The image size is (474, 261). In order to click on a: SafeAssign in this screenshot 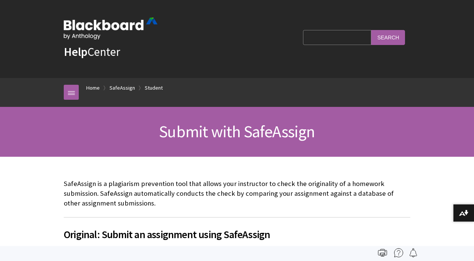, I will do `click(122, 88)`.